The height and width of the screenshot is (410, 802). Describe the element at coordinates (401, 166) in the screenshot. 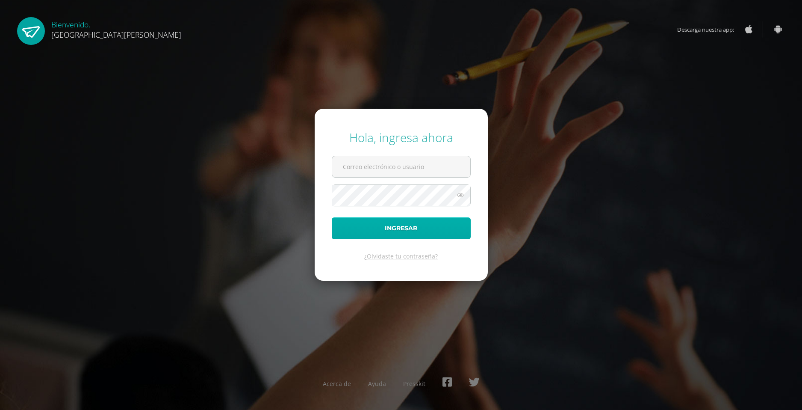

I see `input: Correo electrónico o usuario` at that location.